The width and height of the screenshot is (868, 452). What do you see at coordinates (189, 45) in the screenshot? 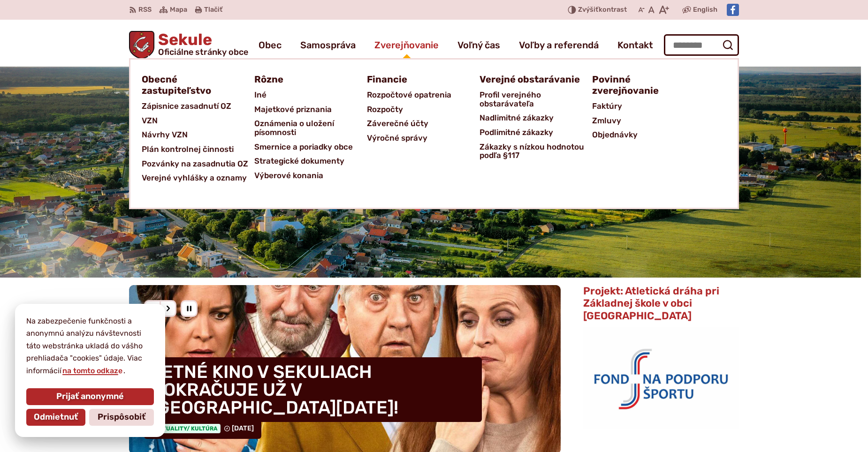
I see `a: Logo Sekule, prejsť na domovskú stránku.` at bounding box center [189, 45].